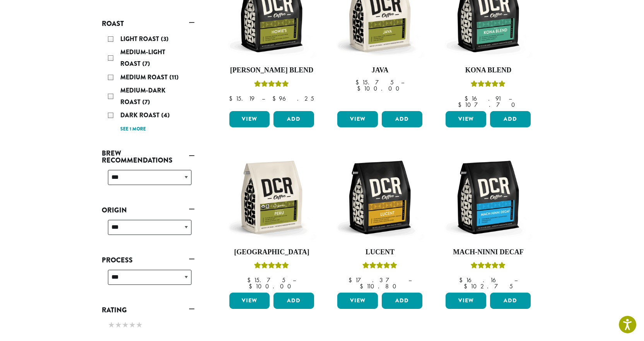  What do you see at coordinates (293, 98) in the screenshot?
I see `bdi: 96.25` at bounding box center [293, 98].